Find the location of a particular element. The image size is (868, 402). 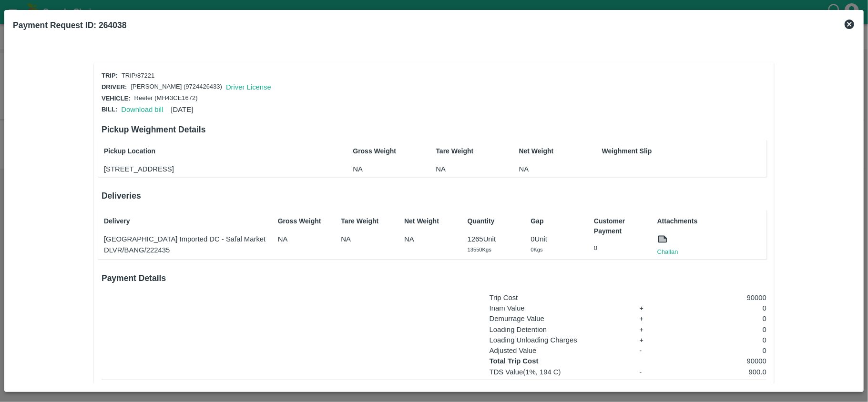

p: 88000 is located at coordinates (720, 388).